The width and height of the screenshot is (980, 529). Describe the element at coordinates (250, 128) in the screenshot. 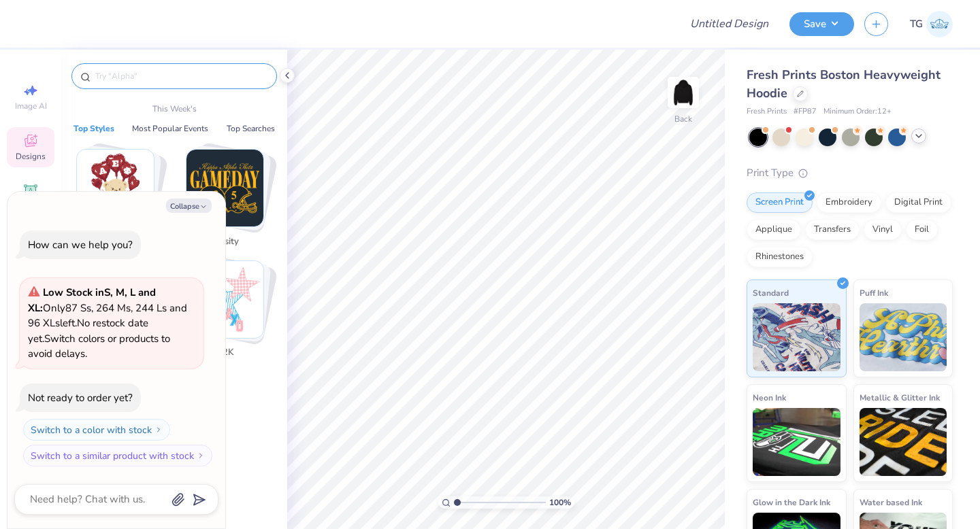

I see `button: Top Searches` at that location.